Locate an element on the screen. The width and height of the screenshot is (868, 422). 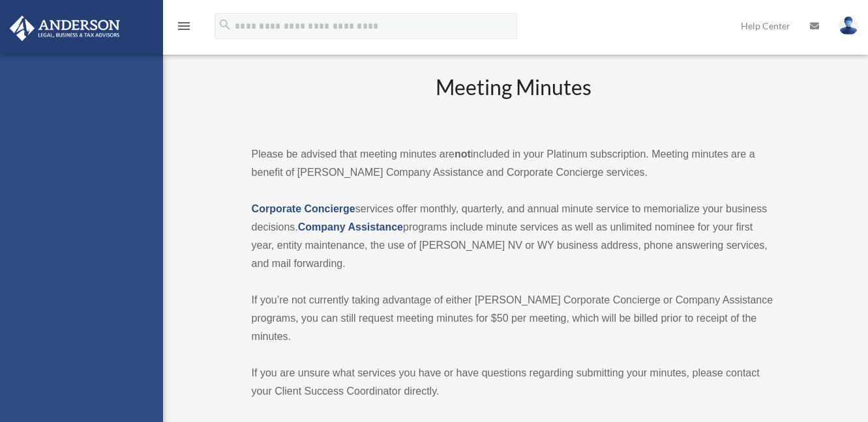
h2: Meeting Minutes is located at coordinates (514, 100).